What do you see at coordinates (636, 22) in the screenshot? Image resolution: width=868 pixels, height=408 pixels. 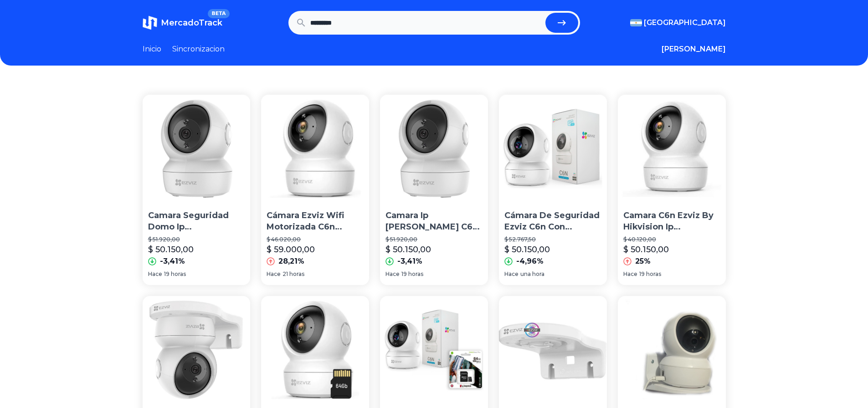 I see `img: Argentina` at bounding box center [636, 22].